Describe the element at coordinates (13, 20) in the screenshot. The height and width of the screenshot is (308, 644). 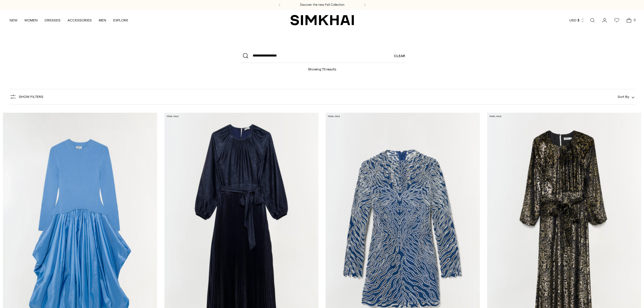
I see `a: NEW` at that location.